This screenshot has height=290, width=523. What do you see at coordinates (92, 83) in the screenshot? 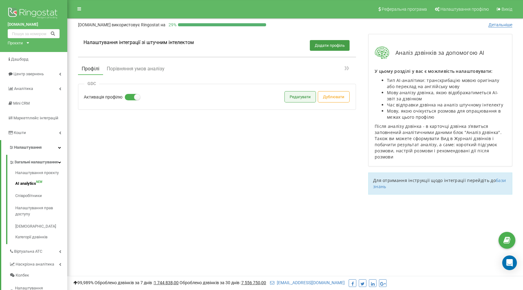
I see `div: GDC` at bounding box center [92, 83].